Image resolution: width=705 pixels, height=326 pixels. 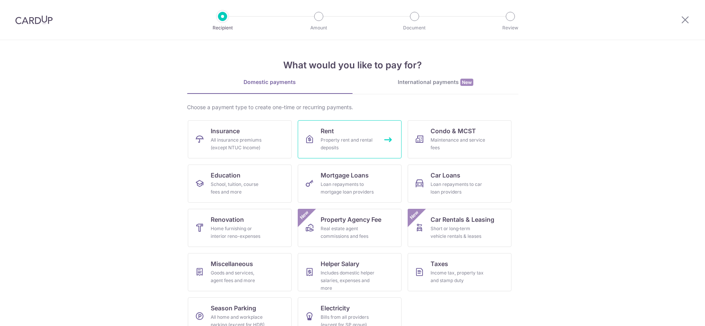 I want to click on a: TaxesIncome tax, property tax and stamp duty, so click(x=460, y=272).